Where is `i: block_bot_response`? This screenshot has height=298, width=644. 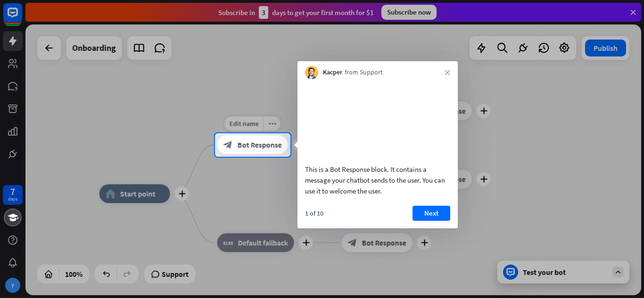 i: block_bot_response is located at coordinates (228, 145).